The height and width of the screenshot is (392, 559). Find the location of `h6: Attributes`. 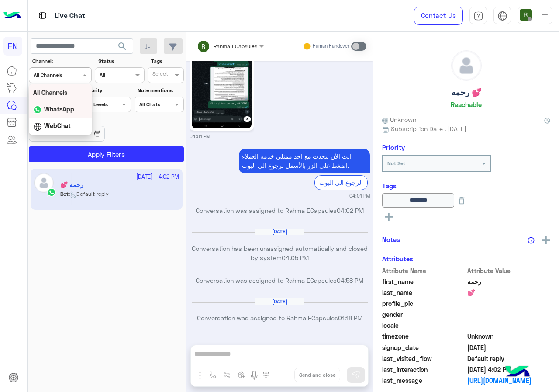

h6: Attributes is located at coordinates (397, 258).